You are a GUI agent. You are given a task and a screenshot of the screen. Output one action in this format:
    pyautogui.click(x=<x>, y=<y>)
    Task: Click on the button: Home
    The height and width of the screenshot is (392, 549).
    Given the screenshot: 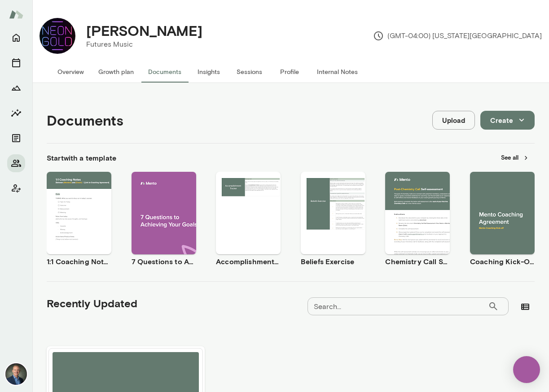 What is the action you would take?
    pyautogui.click(x=16, y=38)
    